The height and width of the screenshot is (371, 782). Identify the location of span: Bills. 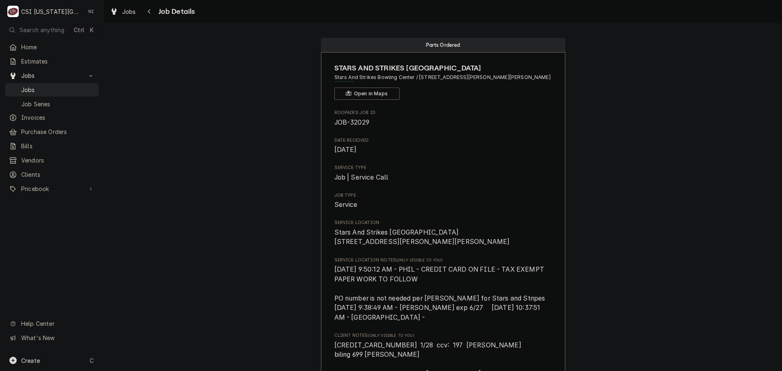
(58, 146).